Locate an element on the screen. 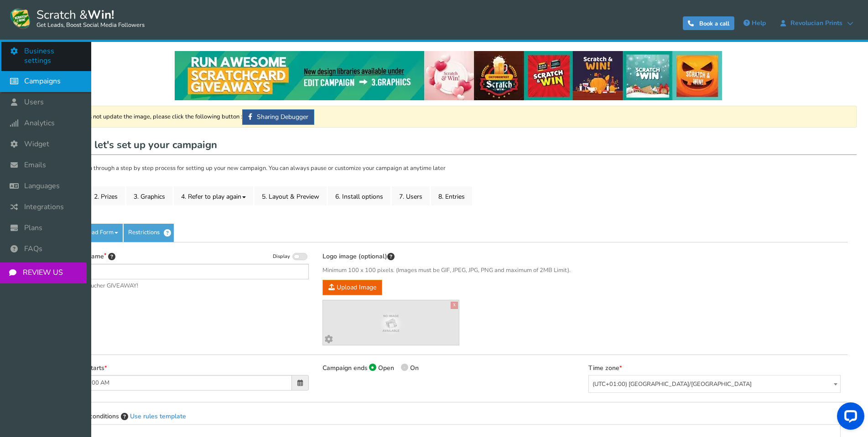 Image resolution: width=868 pixels, height=437 pixels. a: X is located at coordinates (454, 306).